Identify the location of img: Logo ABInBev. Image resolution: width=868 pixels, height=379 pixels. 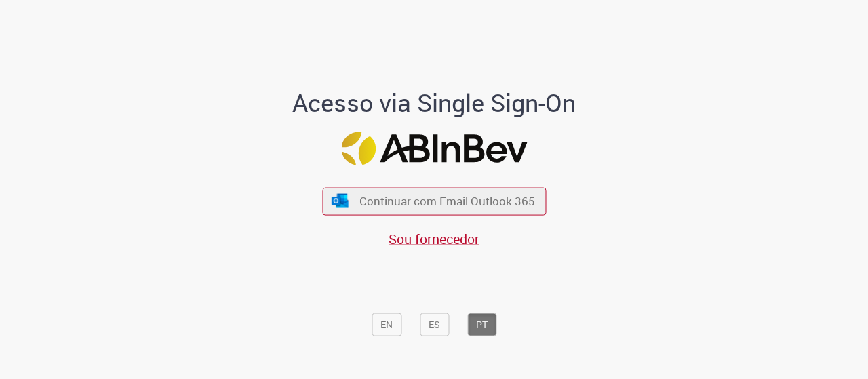
(434, 148).